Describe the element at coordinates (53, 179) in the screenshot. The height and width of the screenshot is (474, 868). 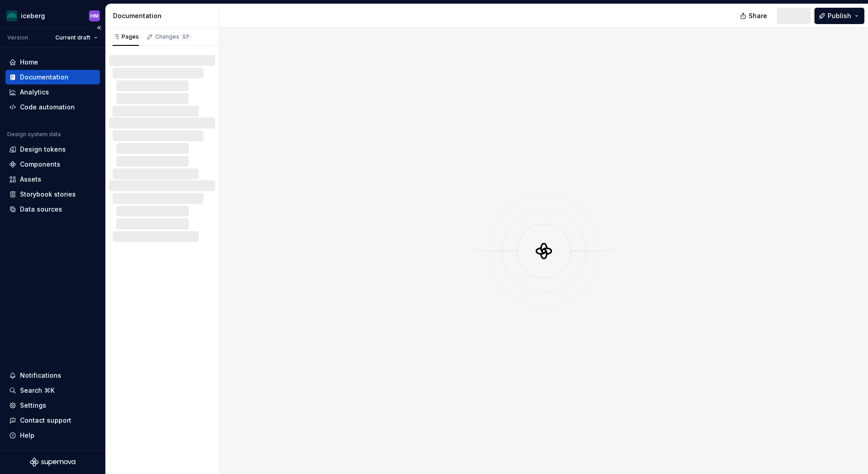
I see `a: Assets` at that location.